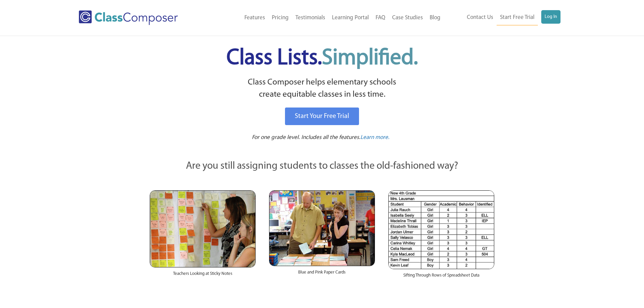 The image size is (644, 308). What do you see at coordinates (322, 116) in the screenshot?
I see `a: Start Your Free Trial` at bounding box center [322, 116].